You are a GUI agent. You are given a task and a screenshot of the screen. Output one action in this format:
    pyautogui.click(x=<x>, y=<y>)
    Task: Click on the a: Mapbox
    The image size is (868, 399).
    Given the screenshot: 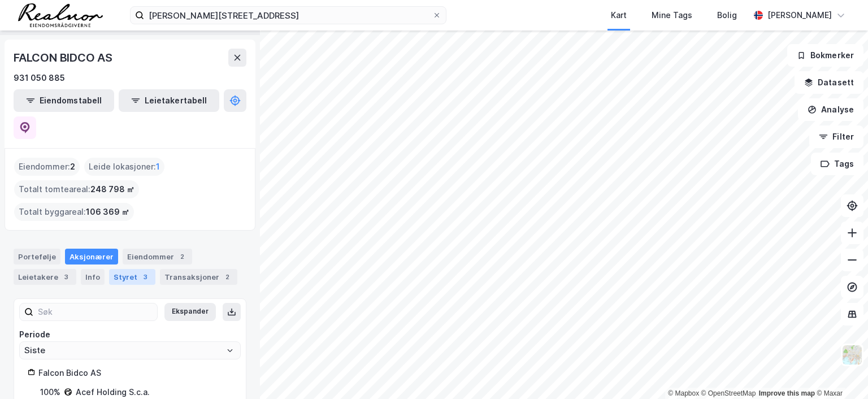 What is the action you would take?
    pyautogui.click(x=683, y=393)
    